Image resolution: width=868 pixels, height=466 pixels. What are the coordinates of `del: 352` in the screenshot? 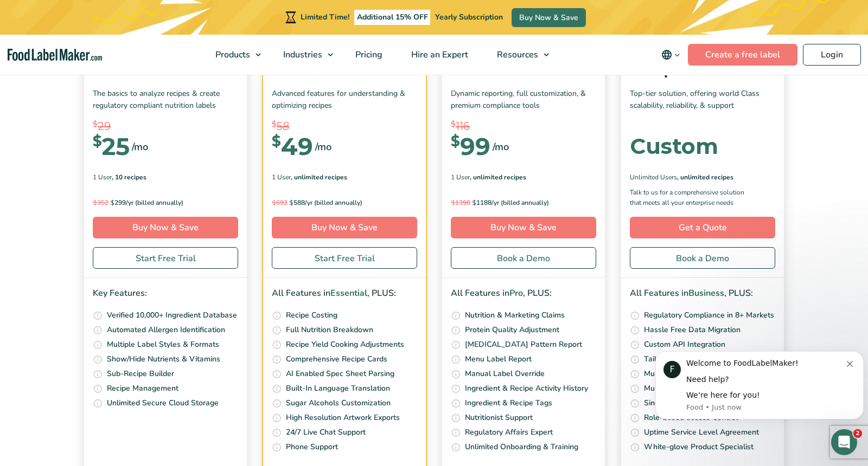 It's located at (100, 202).